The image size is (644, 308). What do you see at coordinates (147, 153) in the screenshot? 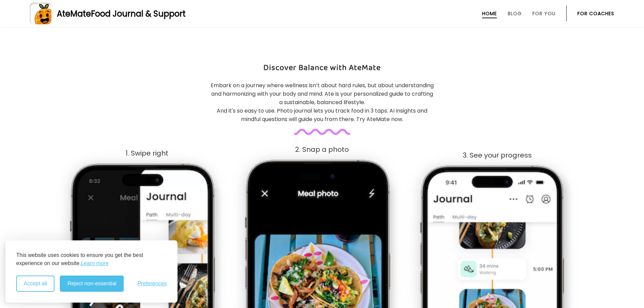
I see `div: 1. Swipe right` at bounding box center [147, 153].